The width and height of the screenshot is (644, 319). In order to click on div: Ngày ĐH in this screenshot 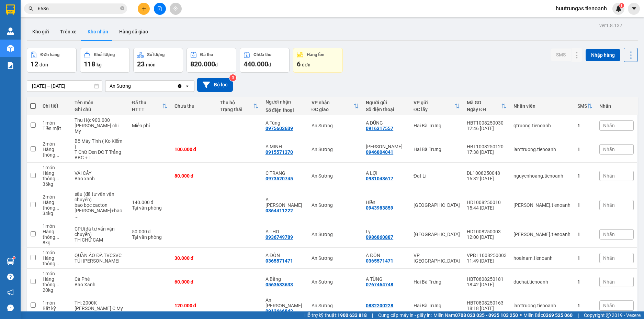, I will do `click(484, 109)`.